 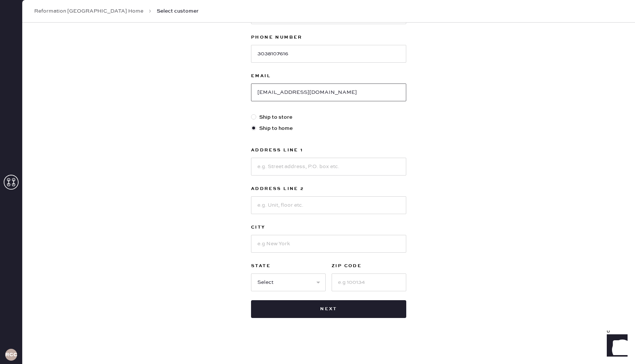 I want to click on input: e.g. Unit, floor etc., so click(x=329, y=205).